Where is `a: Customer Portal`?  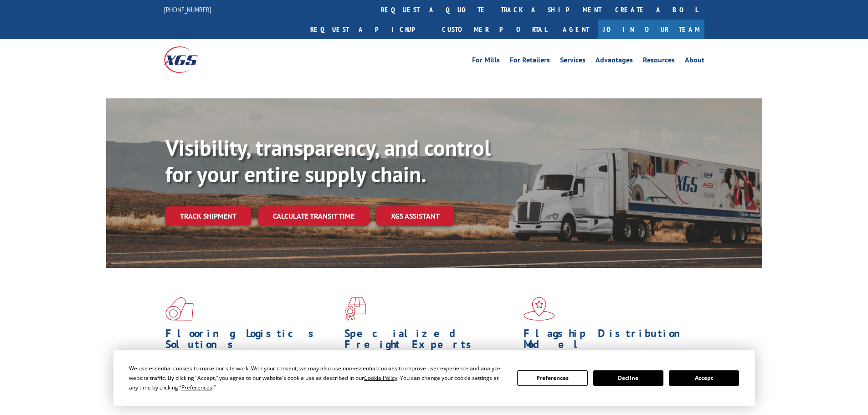 a: Customer Portal is located at coordinates (494, 29).